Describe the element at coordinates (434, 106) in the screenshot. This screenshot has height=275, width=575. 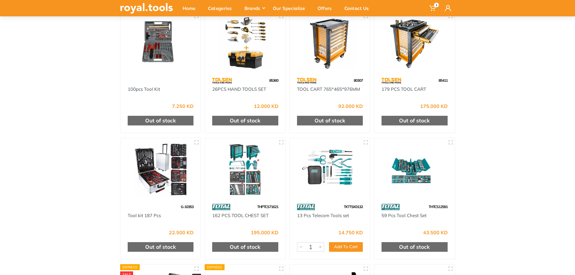
I see `div: 175.000 KD` at that location.